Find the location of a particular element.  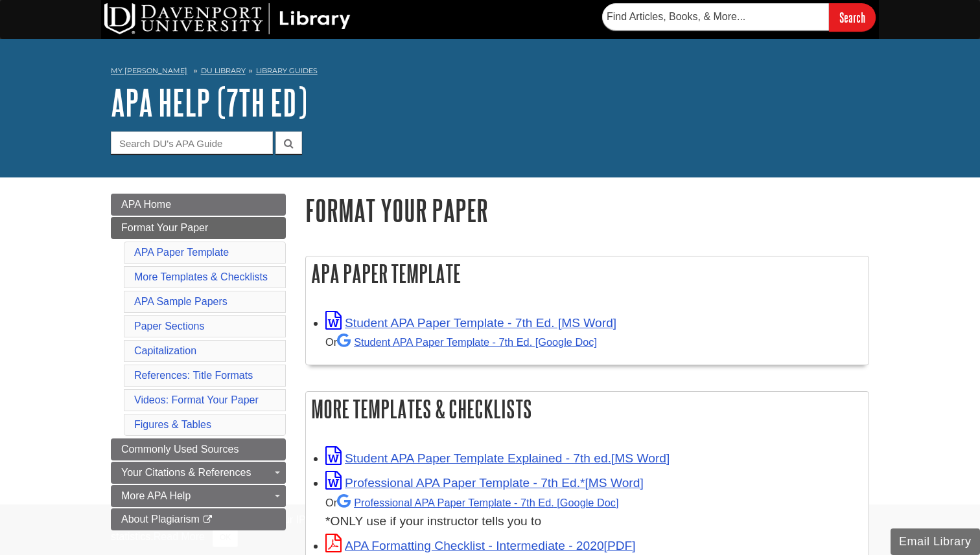

a: DU Library is located at coordinates (223, 71).